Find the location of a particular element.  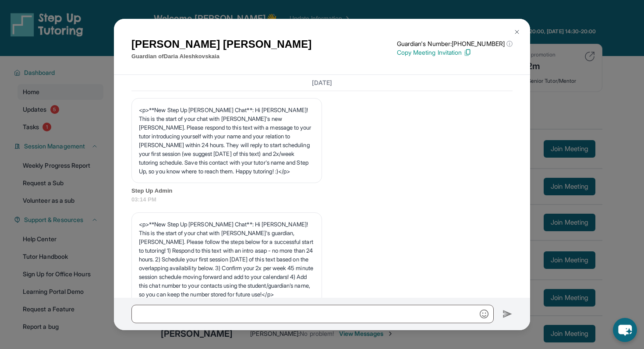

button: chat-button is located at coordinates (625, 329).